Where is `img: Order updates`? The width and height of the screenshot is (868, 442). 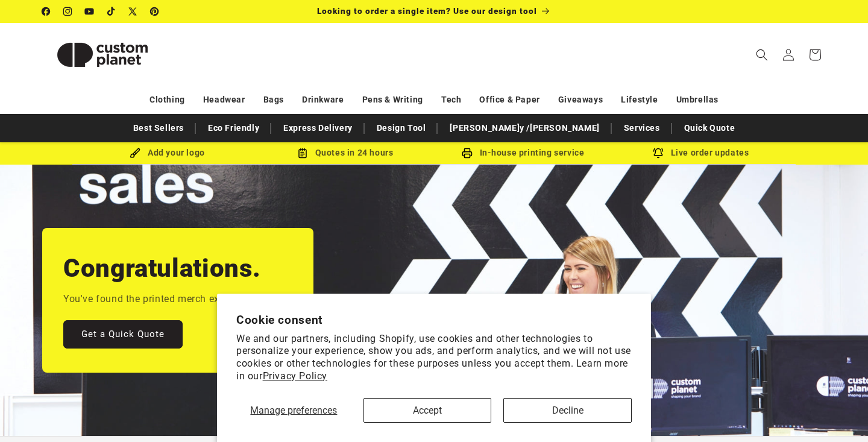
img: Order updates is located at coordinates (659, 153).